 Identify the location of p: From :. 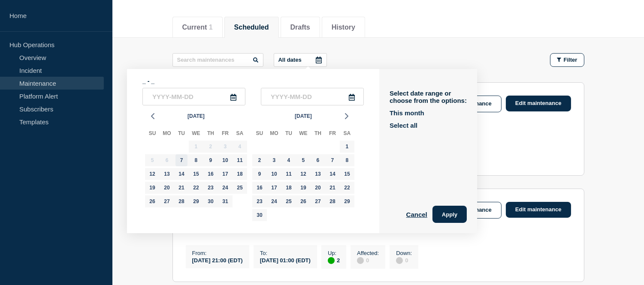
(217, 253).